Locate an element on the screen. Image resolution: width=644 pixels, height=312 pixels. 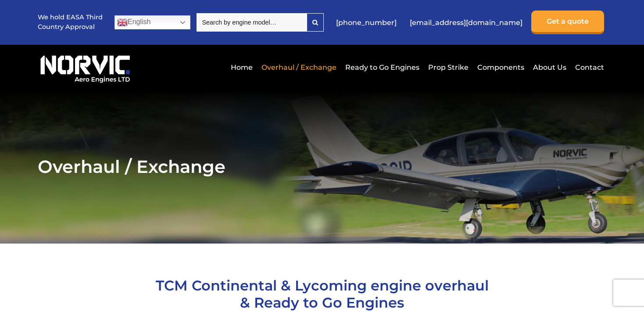
a: Overhaul / Exchange is located at coordinates (299, 67).